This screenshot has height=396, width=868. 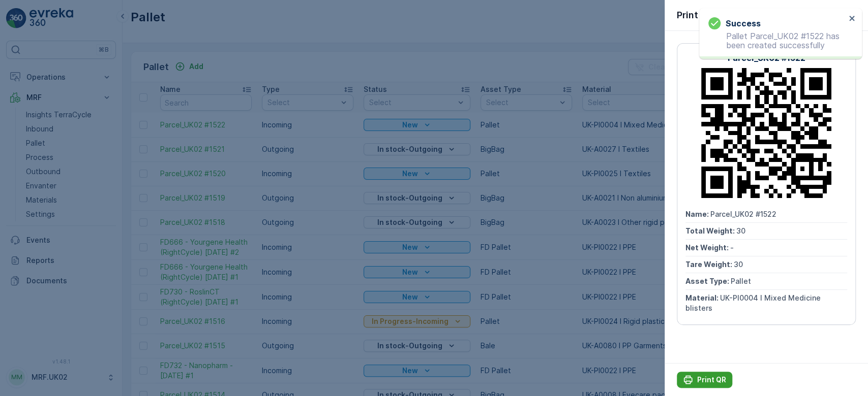 What do you see at coordinates (741, 281) in the screenshot?
I see `span: Pallet` at bounding box center [741, 281].